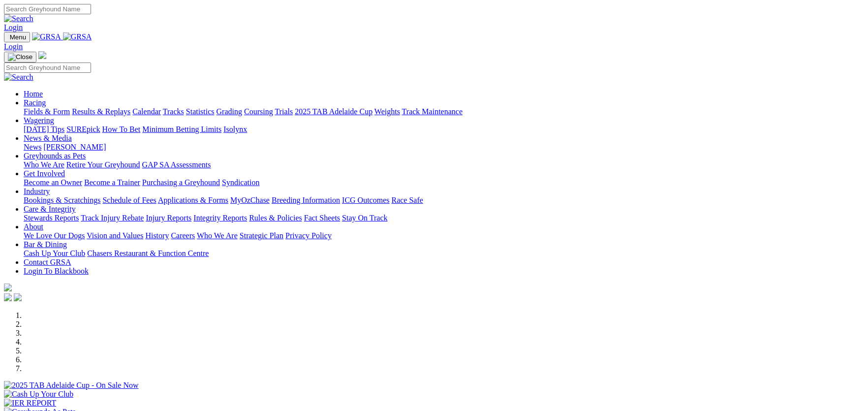 This screenshot has height=411, width=868. I want to click on div: Care & Integrity, so click(443, 218).